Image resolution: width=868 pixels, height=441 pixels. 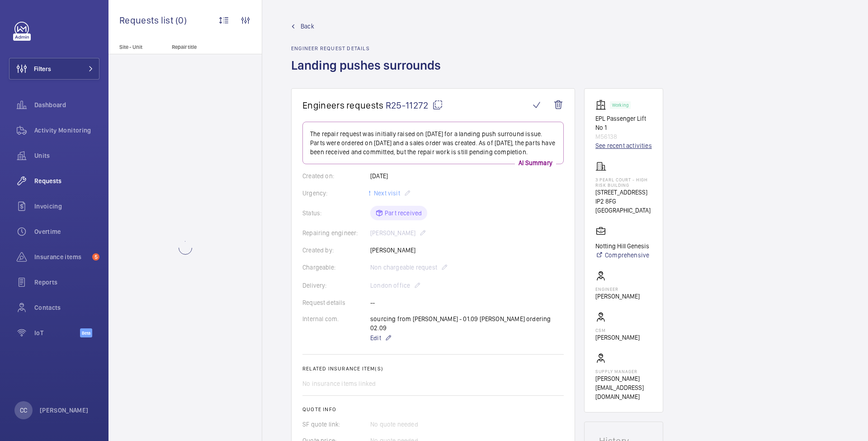 I want to click on span: Activity Monitoring, so click(x=67, y=130).